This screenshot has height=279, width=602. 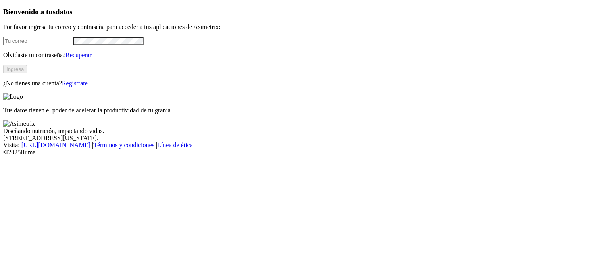 I want to click on p: Olvidaste tu contraseña?, so click(x=301, y=55).